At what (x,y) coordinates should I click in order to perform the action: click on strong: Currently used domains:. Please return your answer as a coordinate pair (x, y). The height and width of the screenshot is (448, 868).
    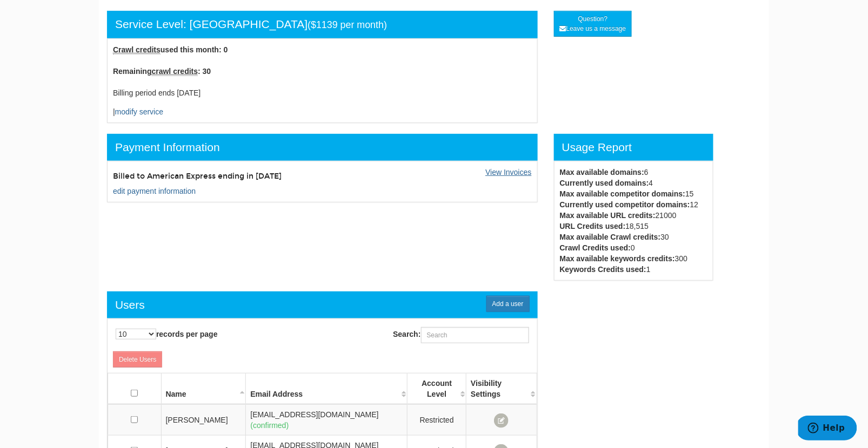
    Looking at the image, I should click on (604, 183).